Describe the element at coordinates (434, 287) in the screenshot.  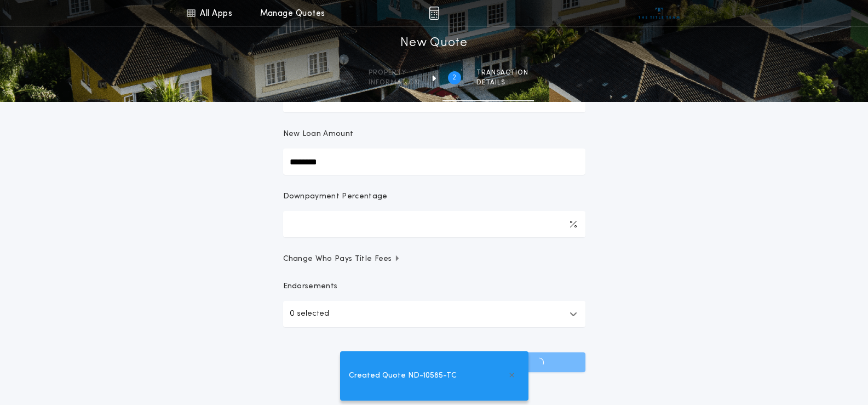
I see `p: Endorsements` at that location.